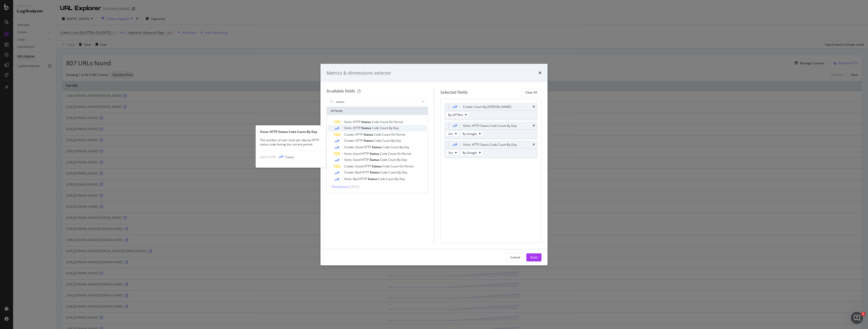 This screenshot has height=329, width=868. I want to click on div: Build, so click(534, 257).